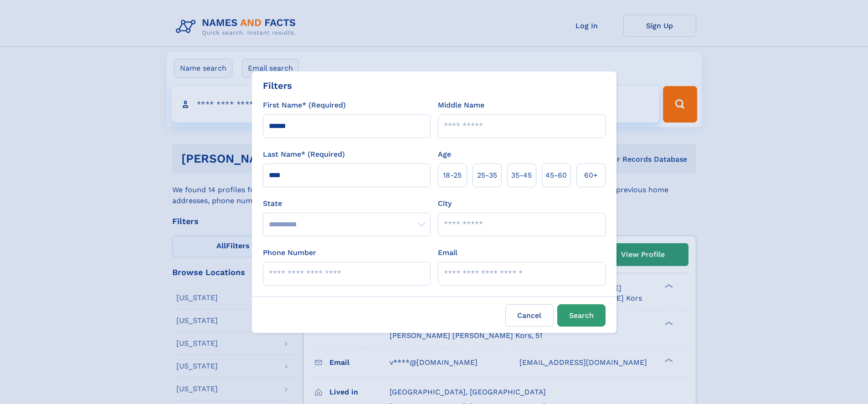 The width and height of the screenshot is (868, 404). I want to click on label: State, so click(347, 203).